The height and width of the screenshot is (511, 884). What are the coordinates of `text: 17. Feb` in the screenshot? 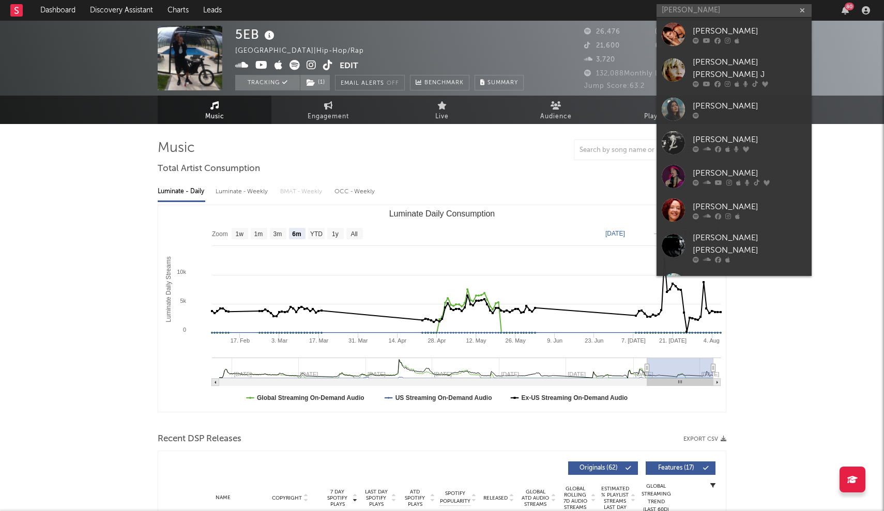 It's located at (240, 341).